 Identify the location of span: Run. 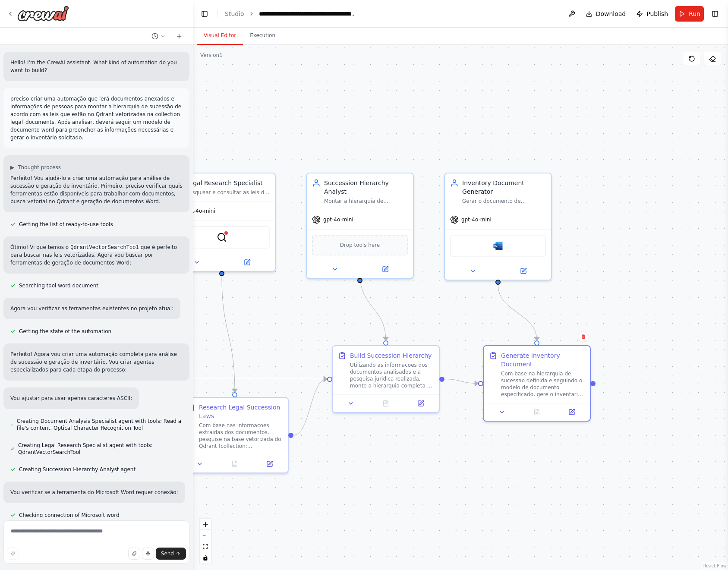
(694, 14).